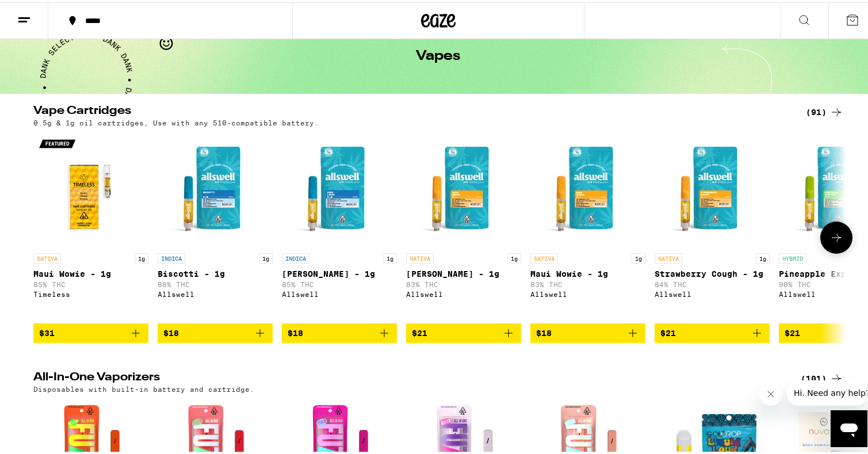  I want to click on div: Timeless, so click(91, 291).